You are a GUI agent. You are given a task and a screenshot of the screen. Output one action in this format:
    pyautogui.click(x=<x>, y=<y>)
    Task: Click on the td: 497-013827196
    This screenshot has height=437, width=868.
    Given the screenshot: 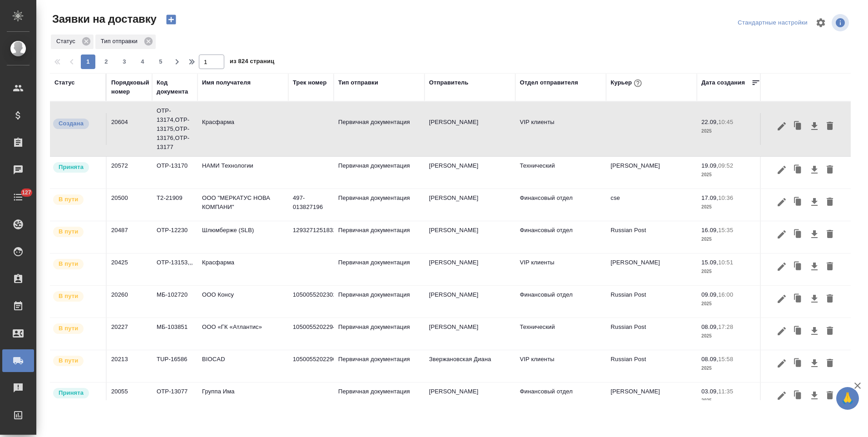 What is the action you would take?
    pyautogui.click(x=311, y=205)
    